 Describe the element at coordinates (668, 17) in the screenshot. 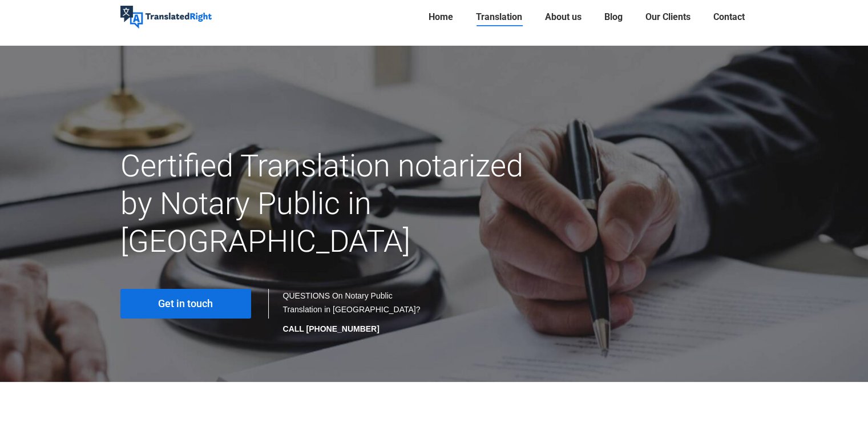

I see `span: Our Clients` at that location.